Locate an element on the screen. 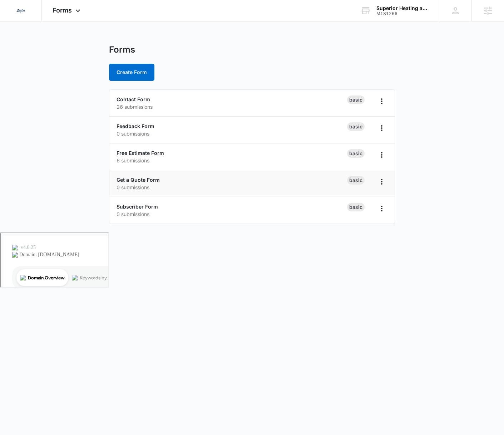 This screenshot has height=435, width=504. img: Sigler Corporate is located at coordinates (21, 10).